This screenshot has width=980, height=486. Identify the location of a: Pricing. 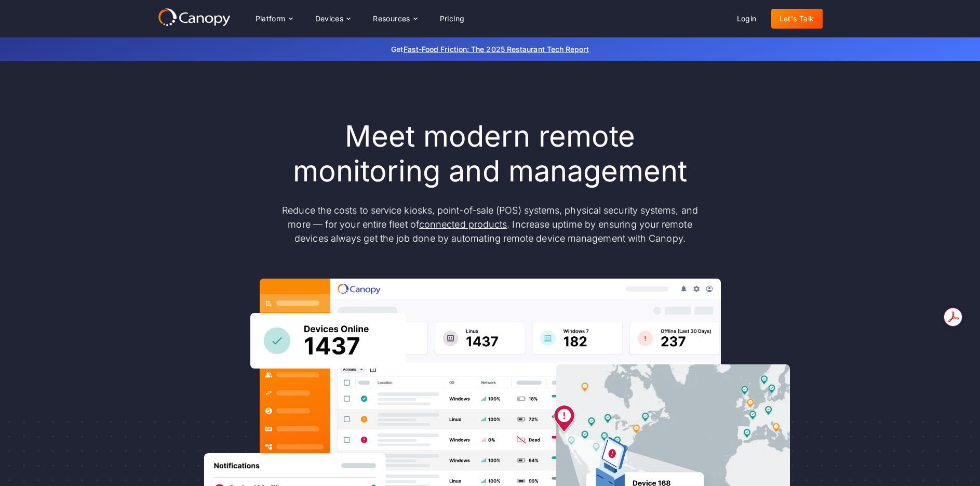
(452, 19).